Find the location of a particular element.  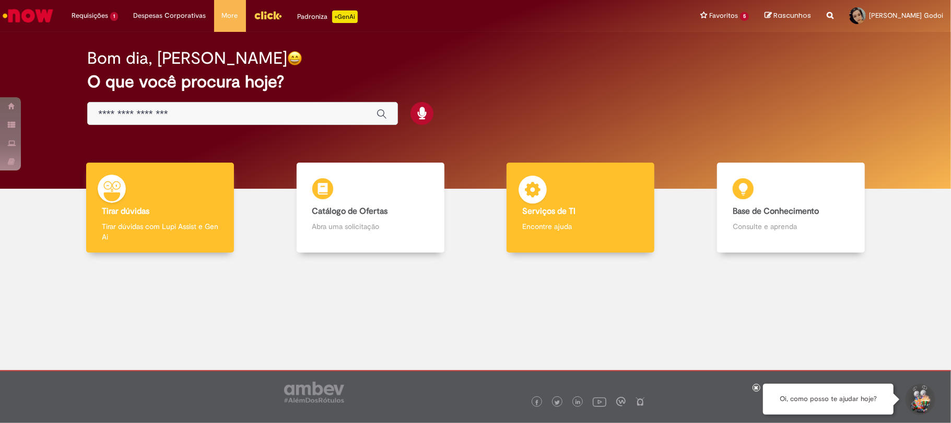

b: Tirar dúvidas is located at coordinates (125, 211).